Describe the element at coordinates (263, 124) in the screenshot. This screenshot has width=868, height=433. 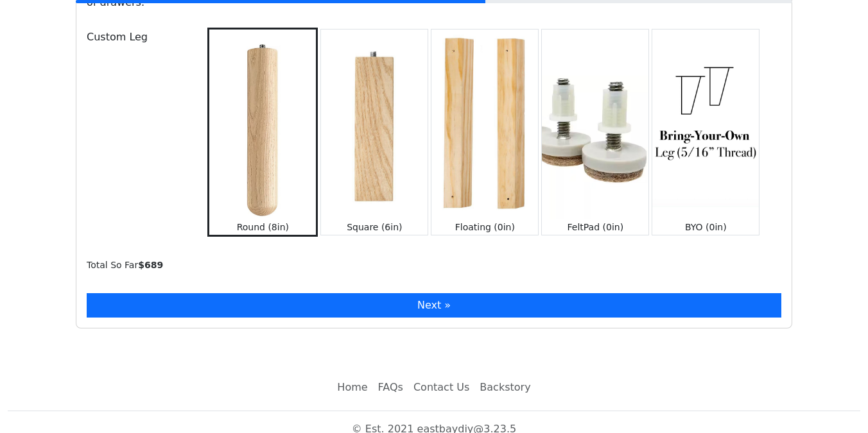
I see `img: Round (8in)` at that location.